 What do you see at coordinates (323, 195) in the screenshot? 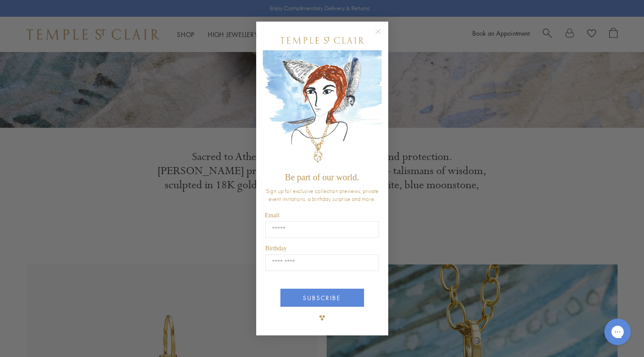
I see `span: Sign up for exclusive collection previews, private event invitations, a birthday surprise and more.` at bounding box center [323, 195].